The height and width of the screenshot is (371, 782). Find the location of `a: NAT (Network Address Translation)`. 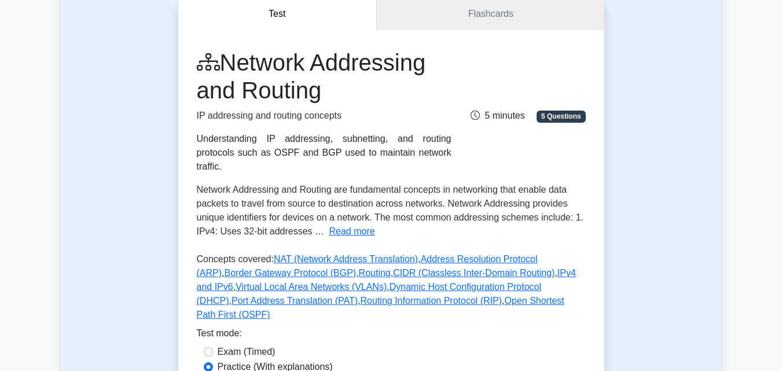

a: NAT (Network Address Translation) is located at coordinates (346, 259).